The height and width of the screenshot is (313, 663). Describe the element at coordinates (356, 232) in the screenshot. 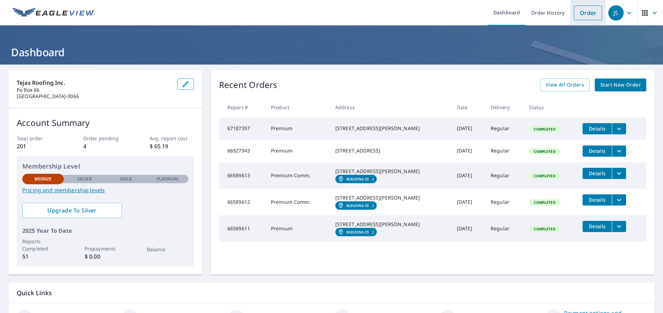

I see `a: Building ID2` at that location.